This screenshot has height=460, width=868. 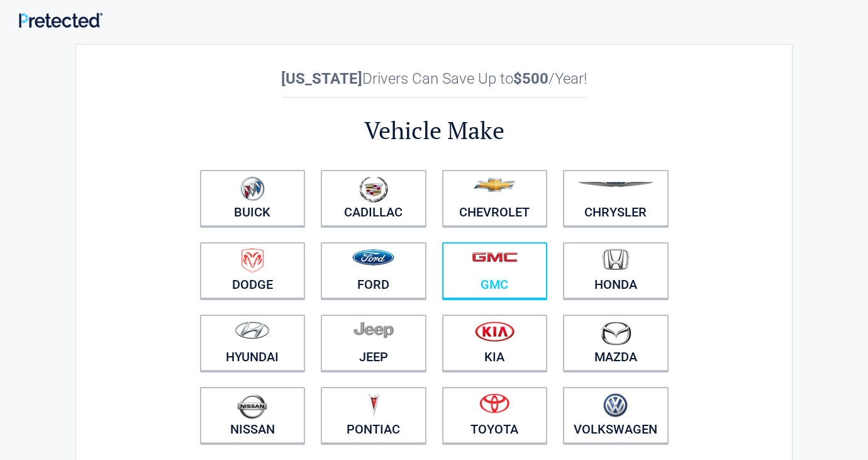 What do you see at coordinates (434, 130) in the screenshot?
I see `h2: Vehicle Make` at bounding box center [434, 130].